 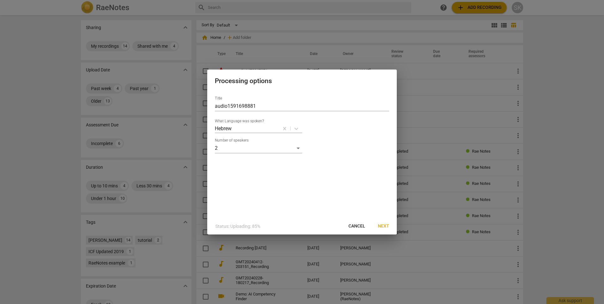 I want to click on p: Hebrew, so click(x=223, y=128).